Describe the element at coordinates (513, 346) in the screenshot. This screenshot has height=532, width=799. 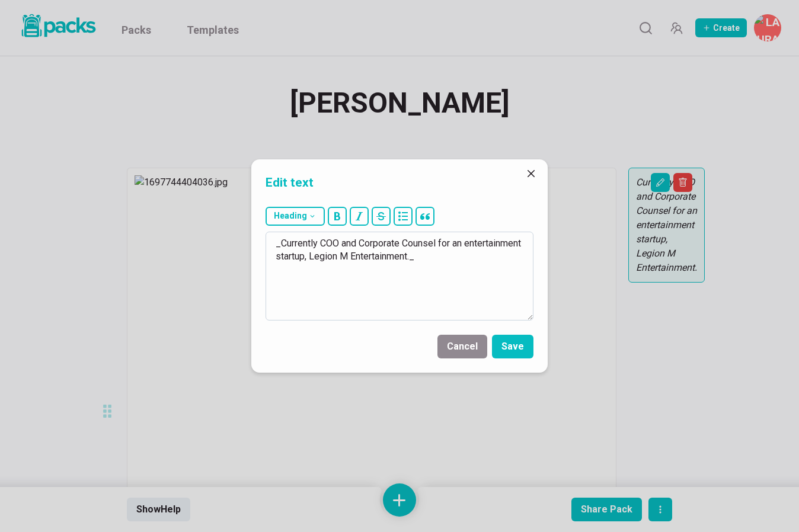
I see `button: Save` at that location.